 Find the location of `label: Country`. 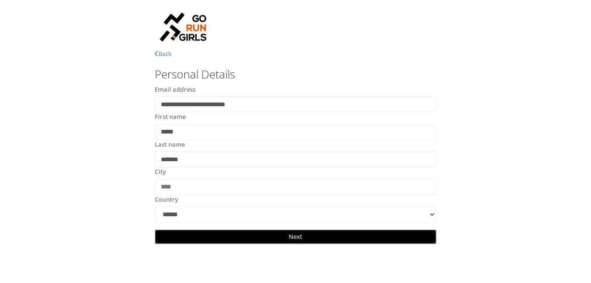

label: Country is located at coordinates (167, 200).